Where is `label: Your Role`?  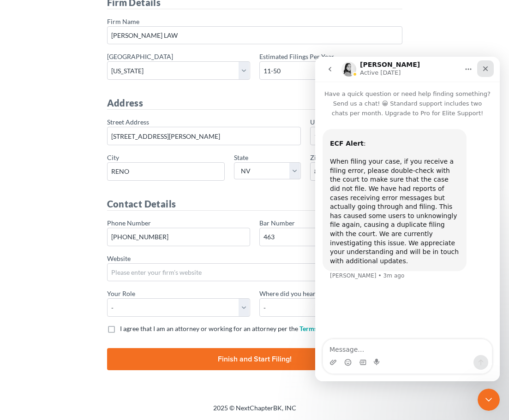 label: Your Role is located at coordinates (121, 293).